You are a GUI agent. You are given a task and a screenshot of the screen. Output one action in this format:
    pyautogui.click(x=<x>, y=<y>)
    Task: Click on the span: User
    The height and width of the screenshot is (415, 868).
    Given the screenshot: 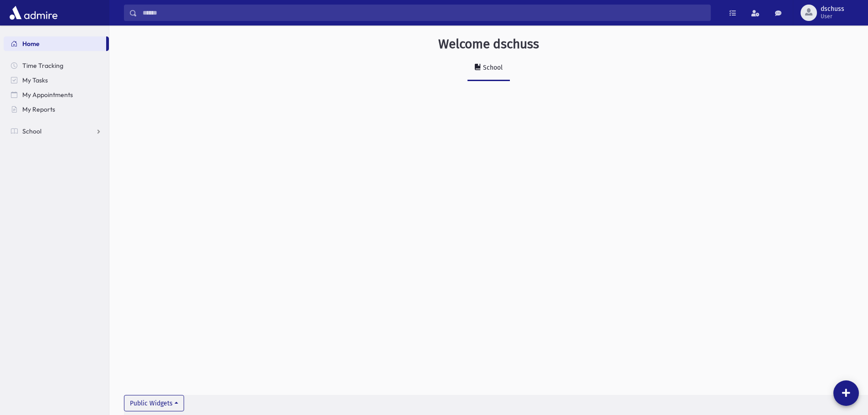 What is the action you would take?
    pyautogui.click(x=832, y=17)
    